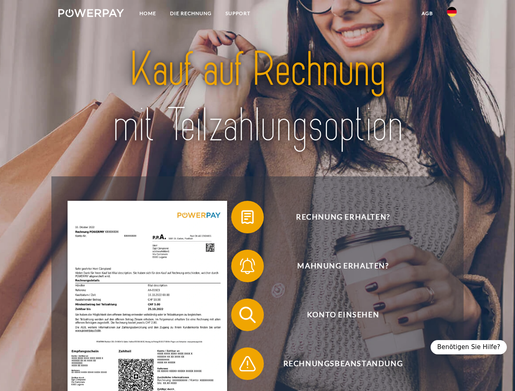 The image size is (515, 391). Describe the element at coordinates (91, 13) in the screenshot. I see `img: logo-powerpay-white.svg` at that location.